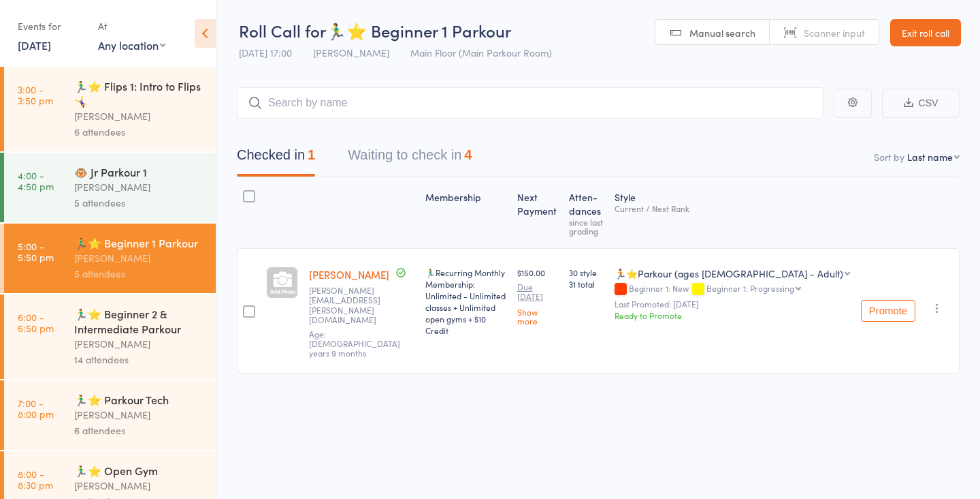 The image size is (980, 499). What do you see at coordinates (732, 315) in the screenshot?
I see `div: Ready to Promote` at bounding box center [732, 315].